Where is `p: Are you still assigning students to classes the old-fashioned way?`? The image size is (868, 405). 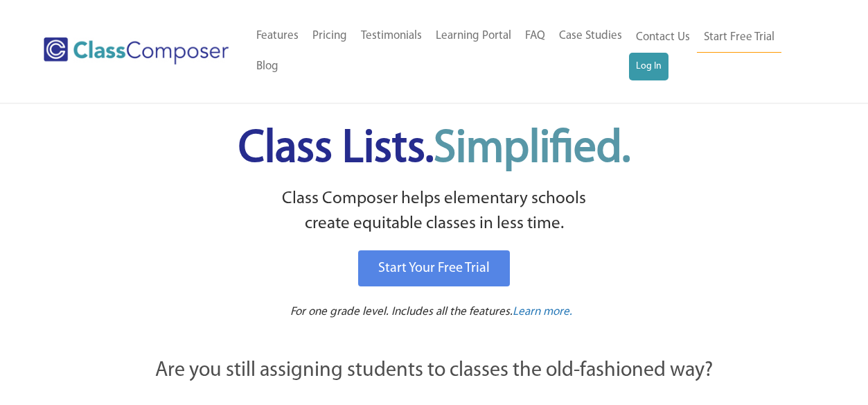 p: Are you still assigning students to classes the old-fashioned way? is located at coordinates (435, 371).